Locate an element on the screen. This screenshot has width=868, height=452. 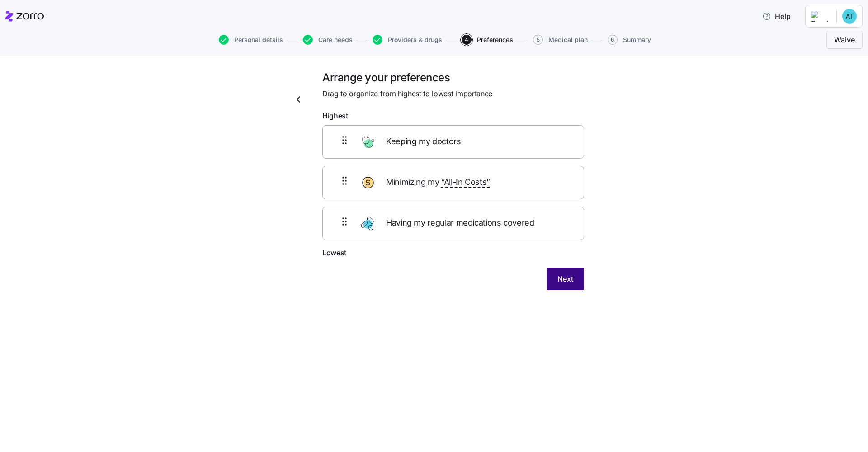
img: Employer logo is located at coordinates (820, 16).